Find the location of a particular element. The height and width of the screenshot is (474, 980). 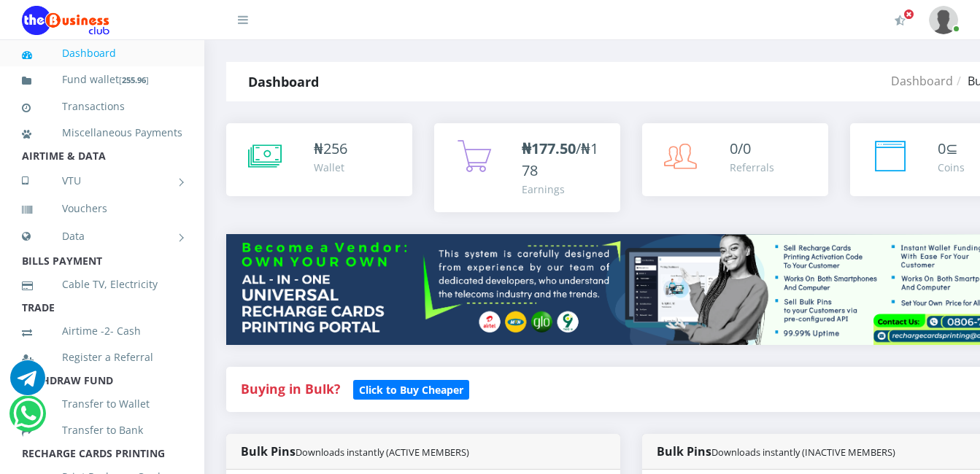

b: Click to Buy Cheaper is located at coordinates (411, 390).